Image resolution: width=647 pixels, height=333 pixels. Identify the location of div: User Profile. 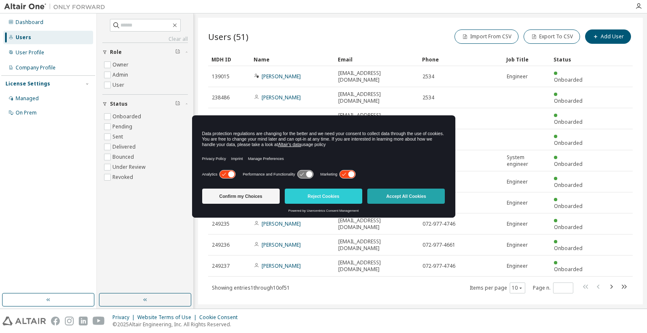
(30, 53).